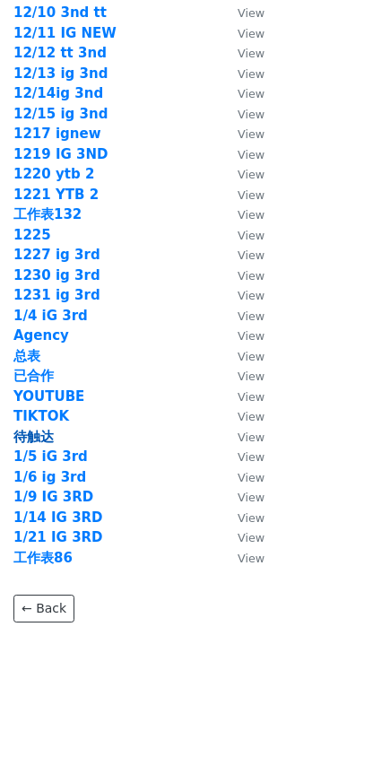 This screenshot has width=390, height=766. Describe the element at coordinates (32, 235) in the screenshot. I see `a: 1225` at that location.